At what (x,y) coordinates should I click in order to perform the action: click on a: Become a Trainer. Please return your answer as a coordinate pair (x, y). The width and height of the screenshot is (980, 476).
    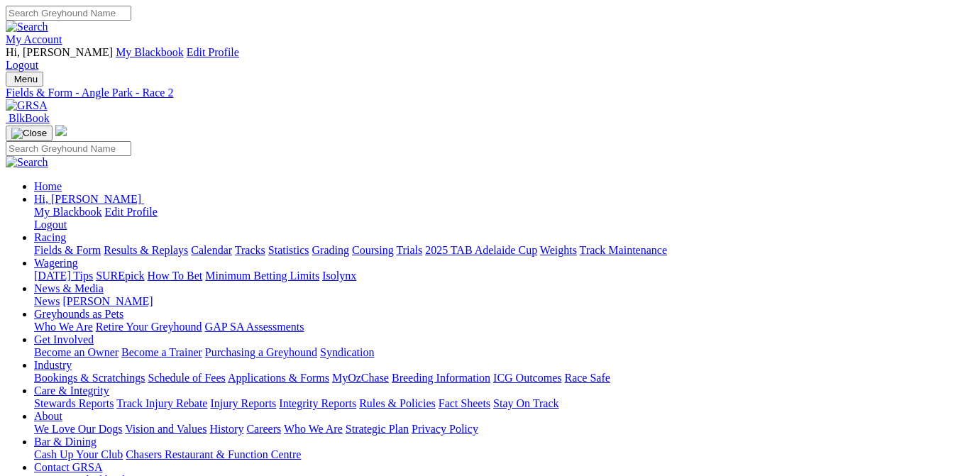
    Looking at the image, I should click on (162, 351).